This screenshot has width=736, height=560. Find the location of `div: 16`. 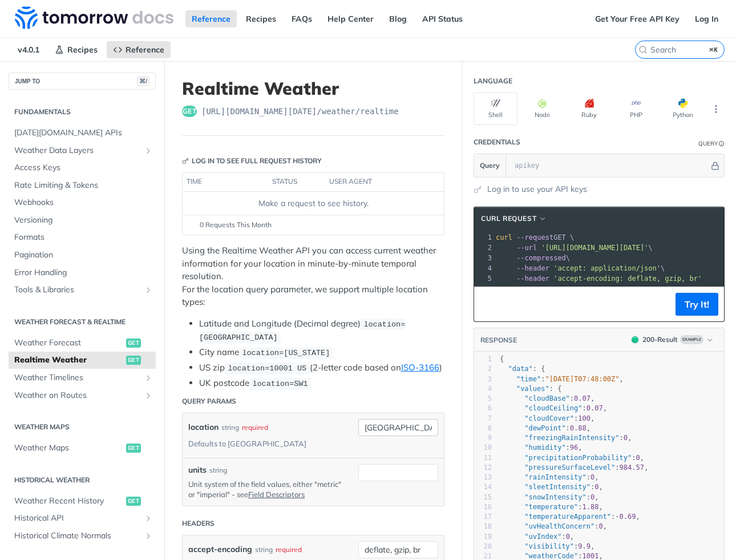

div: 16 is located at coordinates (483, 507).